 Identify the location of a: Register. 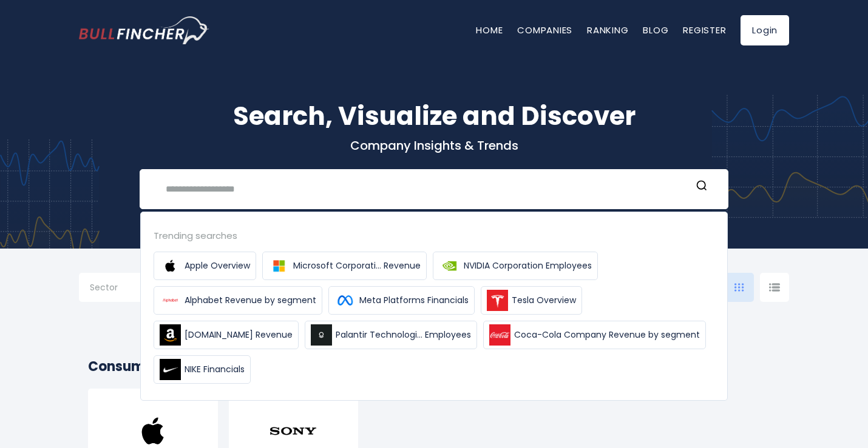
(704, 29).